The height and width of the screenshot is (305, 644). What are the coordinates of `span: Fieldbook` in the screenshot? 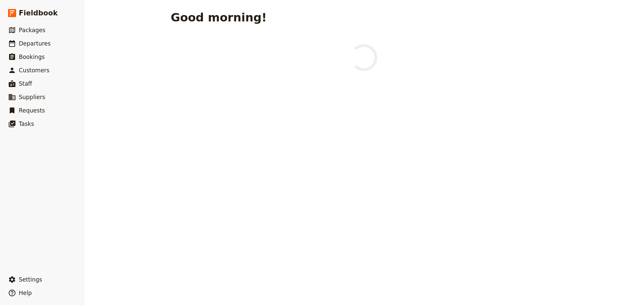 It's located at (38, 13).